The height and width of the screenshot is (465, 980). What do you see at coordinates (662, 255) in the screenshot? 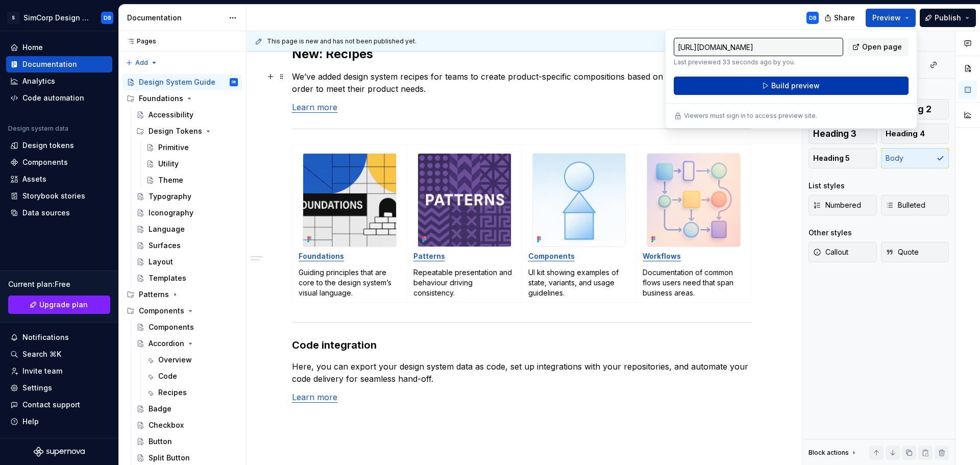
I see `strong: Workflows` at bounding box center [662, 255].